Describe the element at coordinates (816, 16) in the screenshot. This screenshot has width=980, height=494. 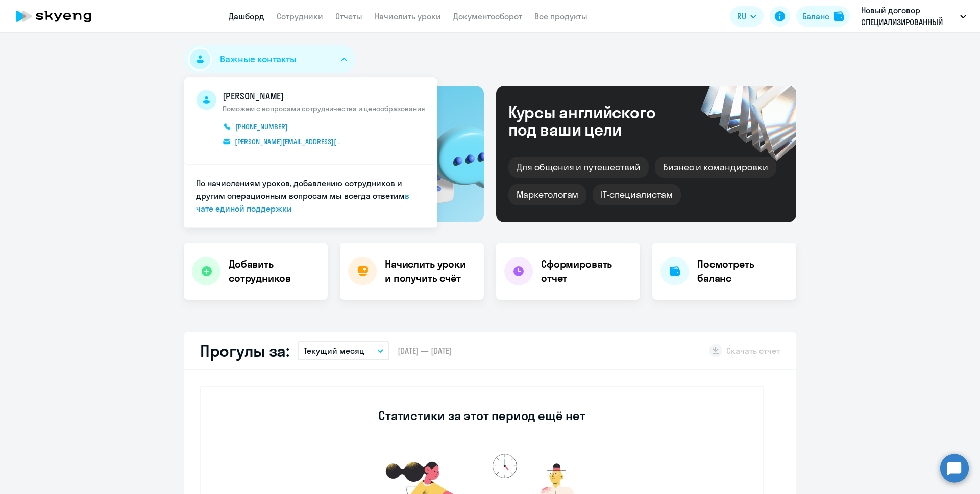
I see `div: Баланс` at that location.